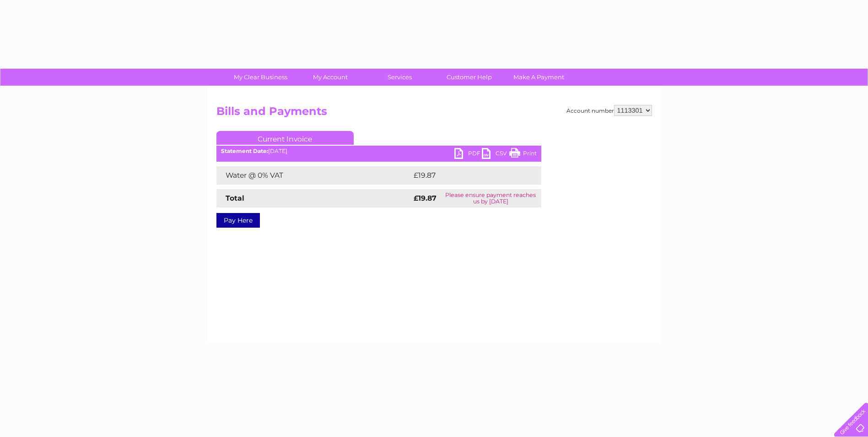  Describe the element at coordinates (425, 198) in the screenshot. I see `strong: £19.87` at that location.